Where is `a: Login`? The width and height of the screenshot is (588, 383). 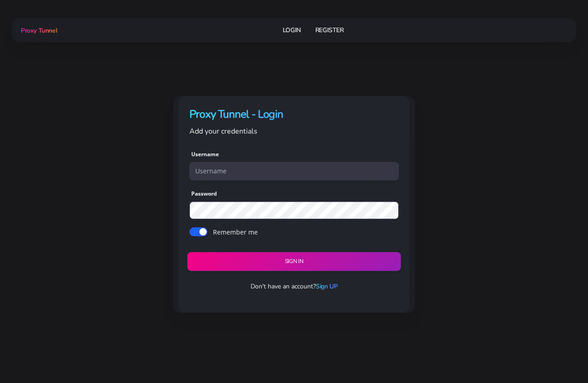
a: Login is located at coordinates (292, 30).